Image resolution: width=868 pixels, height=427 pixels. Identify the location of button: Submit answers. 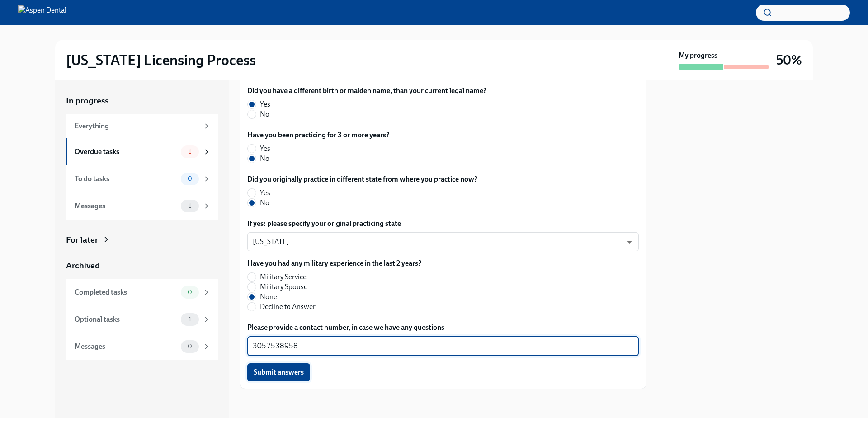
(278, 372).